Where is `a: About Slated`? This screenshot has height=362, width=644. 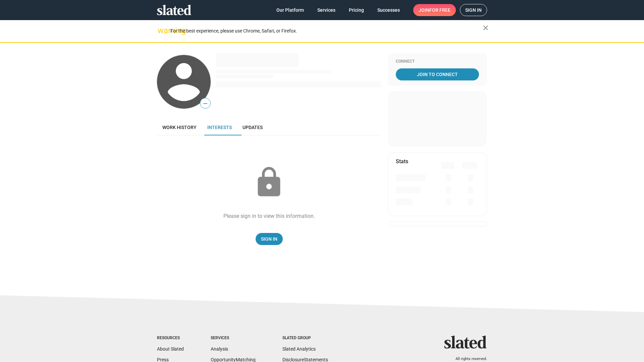 a: About Slated is located at coordinates (170, 349).